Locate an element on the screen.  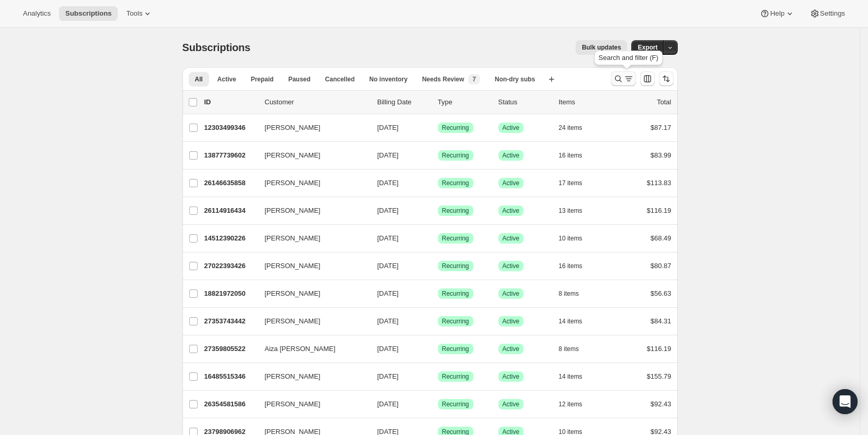
button: Tools is located at coordinates (139, 14).